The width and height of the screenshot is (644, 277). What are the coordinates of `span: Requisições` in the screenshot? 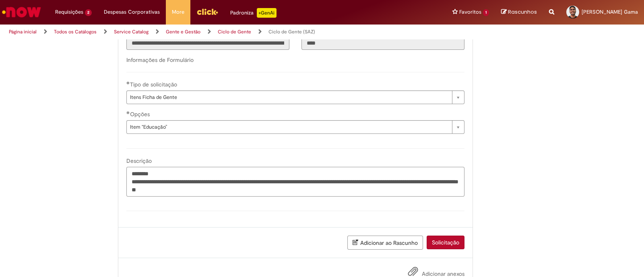 It's located at (69, 12).